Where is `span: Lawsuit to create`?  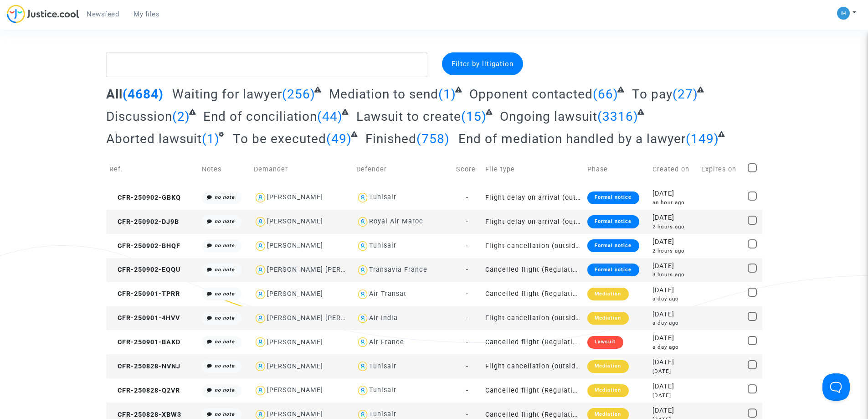
span: Lawsuit to create is located at coordinates (409, 116).